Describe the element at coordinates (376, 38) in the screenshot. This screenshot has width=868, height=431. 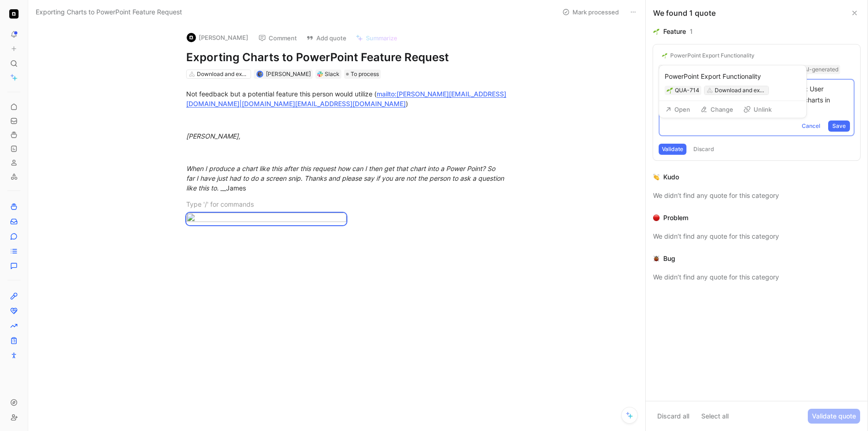
I see `button: Summarize` at that location.